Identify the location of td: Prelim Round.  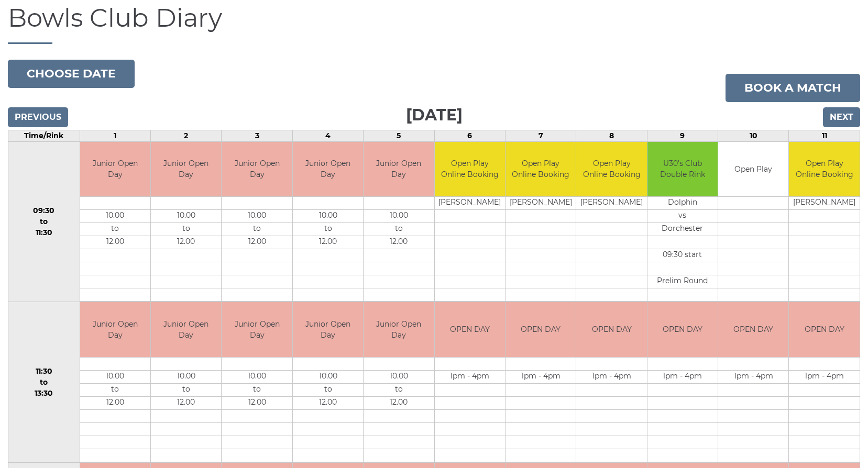
(682, 281).